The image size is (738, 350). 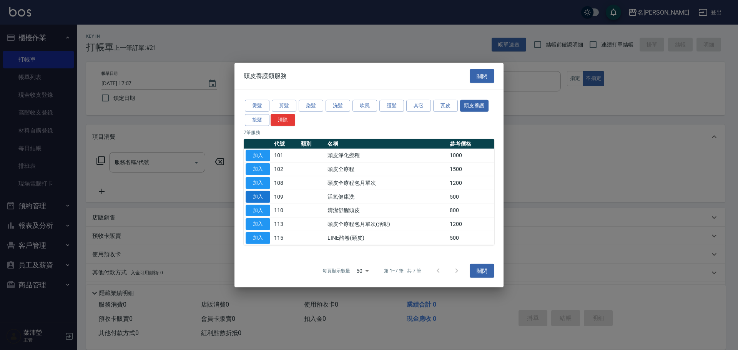 I want to click on button: 護髮, so click(x=392, y=106).